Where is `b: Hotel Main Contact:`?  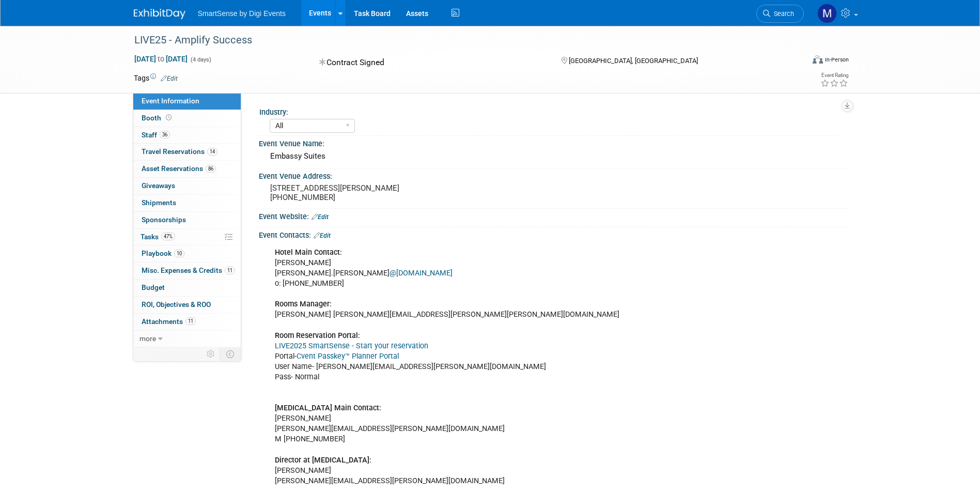
b: Hotel Main Contact: is located at coordinates (308, 252).